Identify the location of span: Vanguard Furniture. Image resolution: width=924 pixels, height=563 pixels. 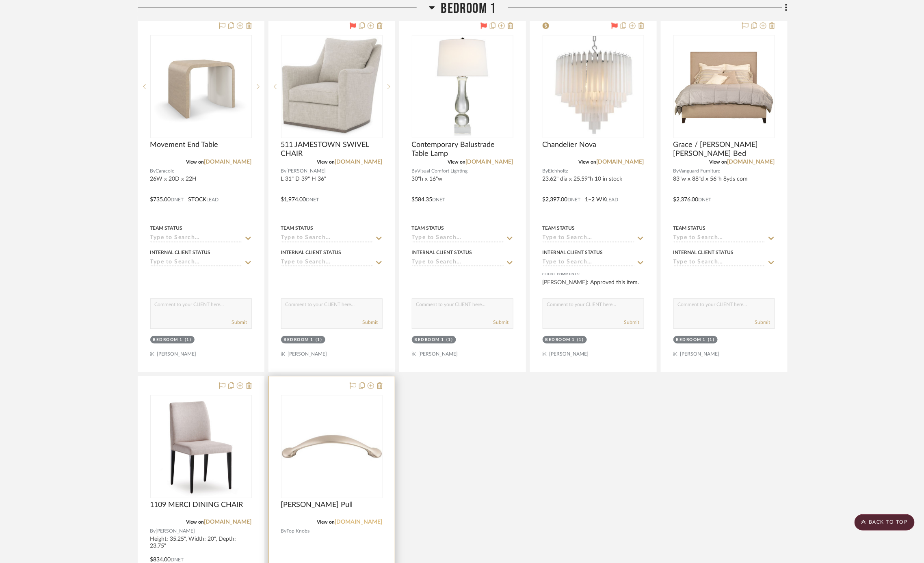
(700, 171).